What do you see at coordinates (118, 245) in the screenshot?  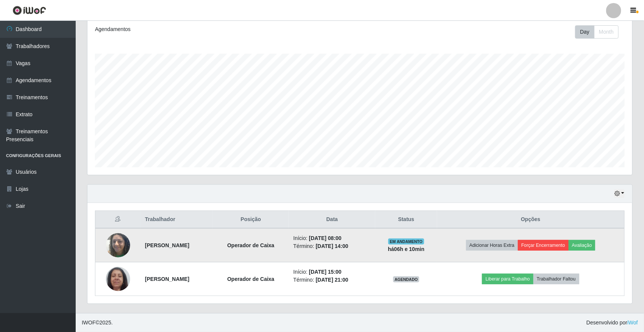 I see `img: 1736128144098.jpeg` at bounding box center [118, 245].